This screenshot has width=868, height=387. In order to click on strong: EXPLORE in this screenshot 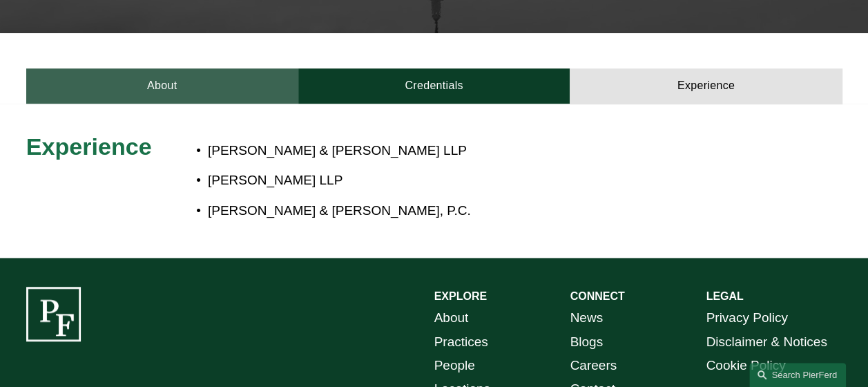, I will do `click(461, 295)`.